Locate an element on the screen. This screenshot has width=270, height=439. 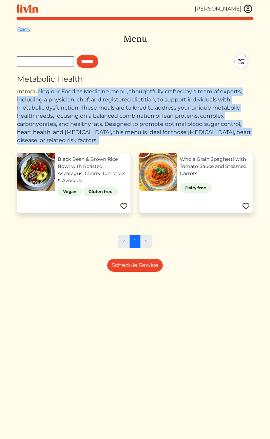
img: user_account-e6e16d2ec92f44fc35f99ef0dc9cddf60790bfa021a6ecb1c896eb5d2907b31c.svg is located at coordinates (248, 9).